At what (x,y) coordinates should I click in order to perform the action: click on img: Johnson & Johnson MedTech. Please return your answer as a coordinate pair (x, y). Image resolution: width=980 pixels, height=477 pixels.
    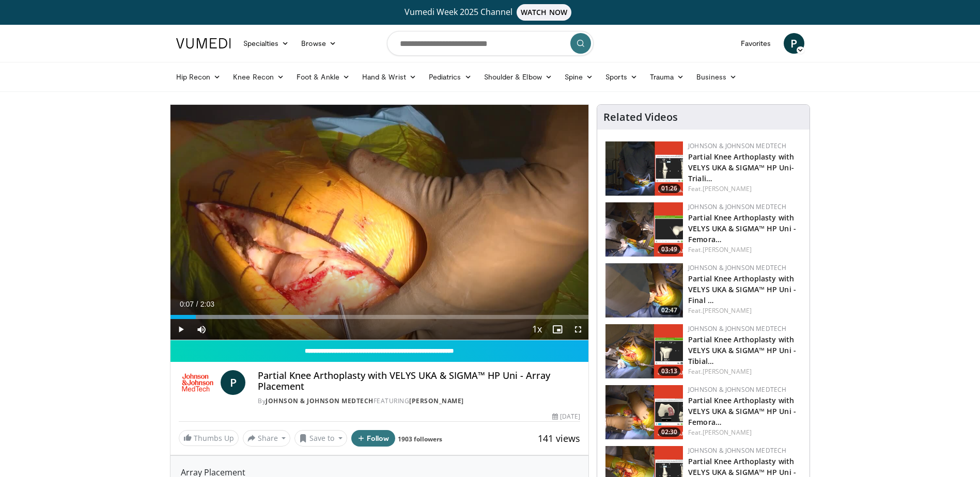
    Looking at the image, I should click on (198, 383).